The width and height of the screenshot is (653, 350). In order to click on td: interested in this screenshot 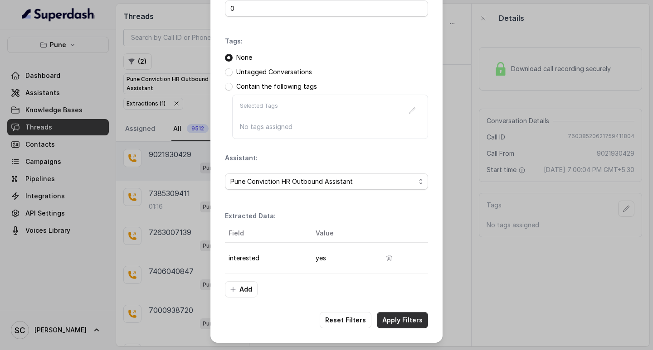, I will do `click(267, 258)`.